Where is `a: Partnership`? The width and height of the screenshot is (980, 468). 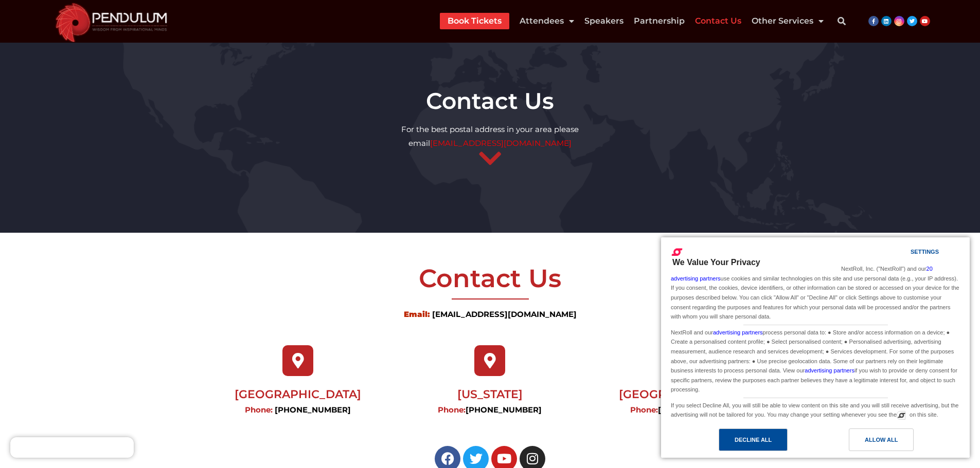 a: Partnership is located at coordinates (659, 22).